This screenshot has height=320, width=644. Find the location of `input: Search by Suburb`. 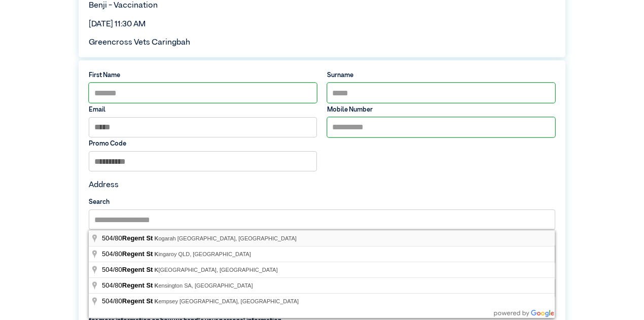

input: Search by Suburb is located at coordinates (322, 220).